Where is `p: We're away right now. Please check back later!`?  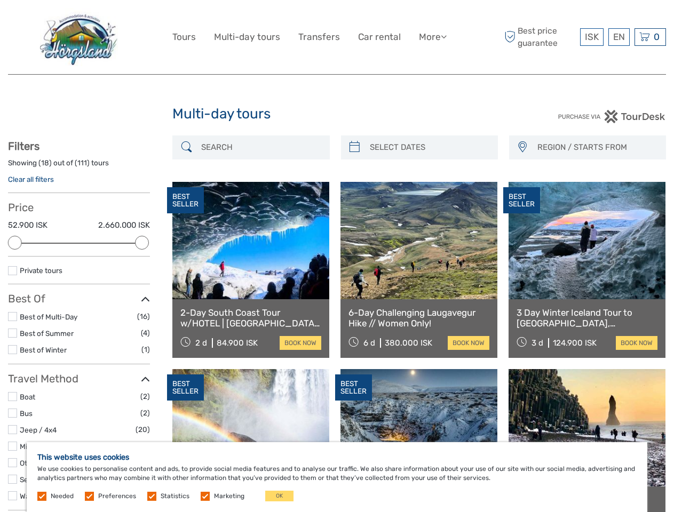 p: We're away right now. Please check back later! is located at coordinates (68, 23).